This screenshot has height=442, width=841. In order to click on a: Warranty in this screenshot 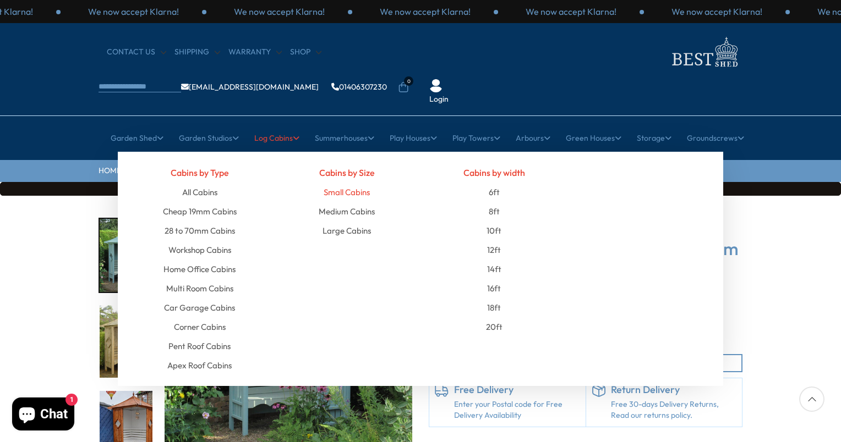, I will do `click(255, 52)`.